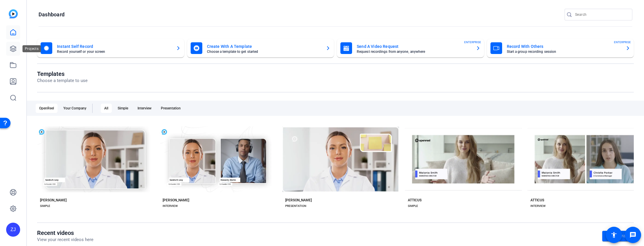 The width and height of the screenshot is (644, 246). Describe the element at coordinates (614, 235) in the screenshot. I see `mat-icon: accessibility` at that location.